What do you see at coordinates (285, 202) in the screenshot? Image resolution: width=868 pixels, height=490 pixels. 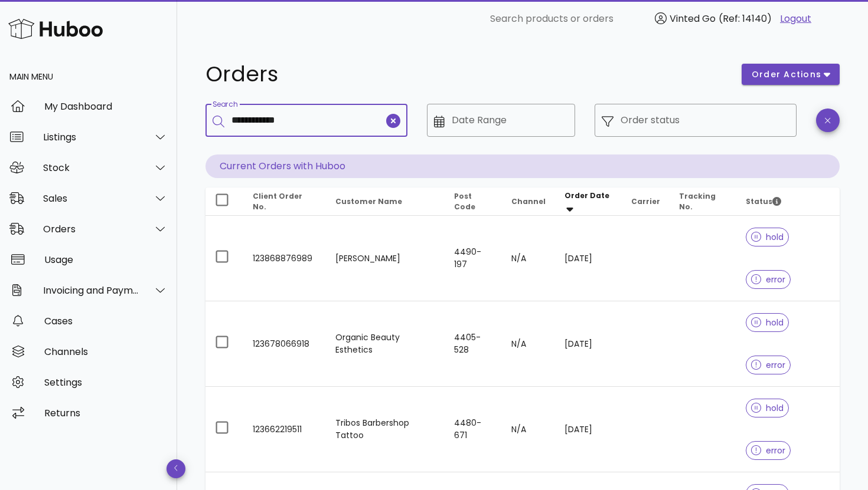 I see `th: Client Order No.` at bounding box center [285, 202].